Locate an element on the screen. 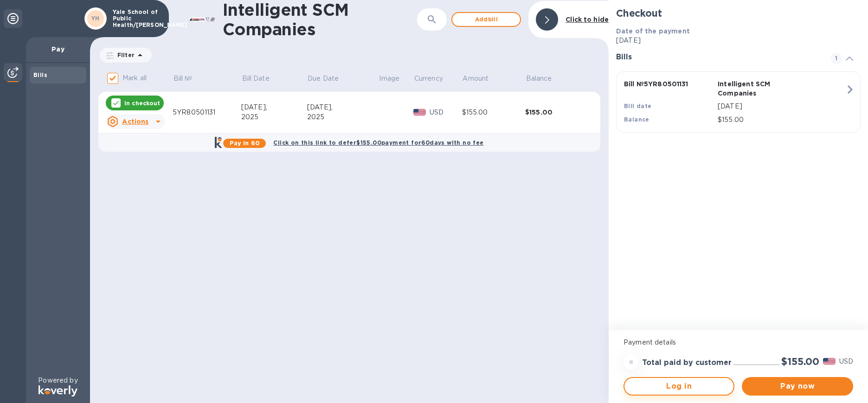  b: Bill date is located at coordinates (638, 105).